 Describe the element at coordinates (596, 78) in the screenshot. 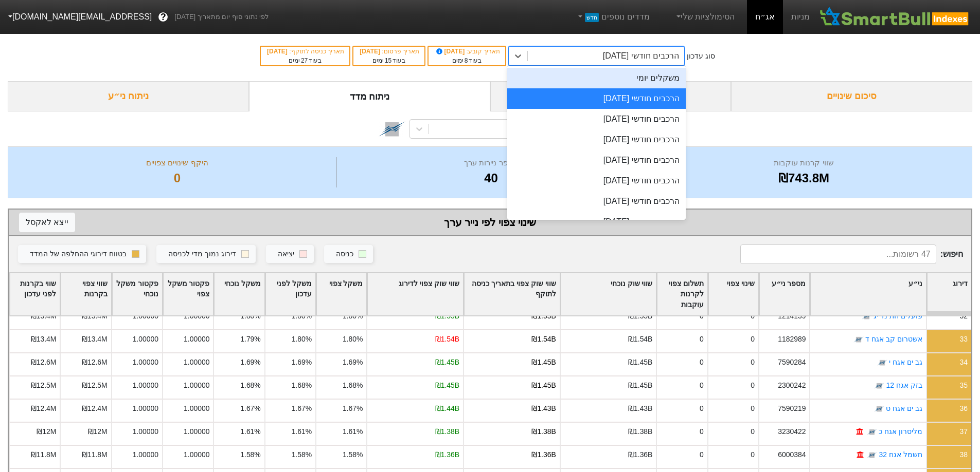

I see `div: משקלים יומי` at that location.